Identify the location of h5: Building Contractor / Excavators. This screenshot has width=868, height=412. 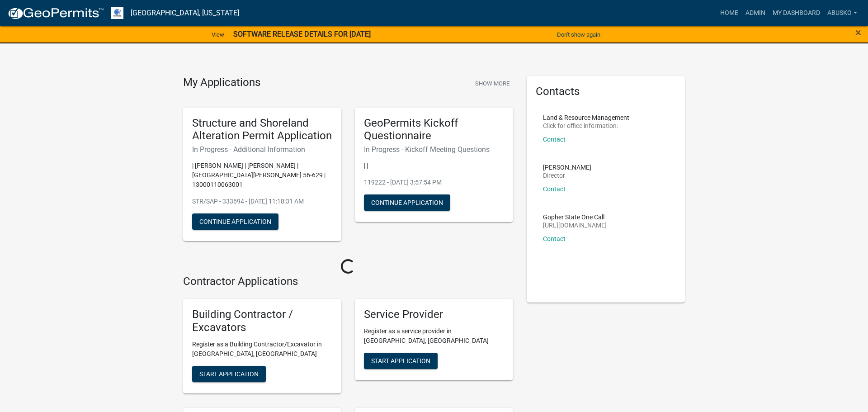
(262, 321).